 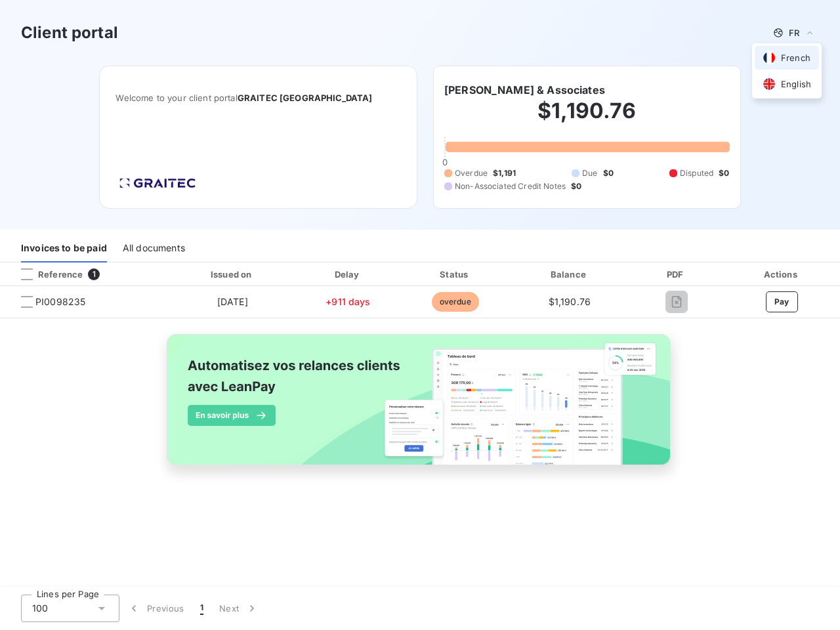 I want to click on span: Due, so click(x=589, y=173).